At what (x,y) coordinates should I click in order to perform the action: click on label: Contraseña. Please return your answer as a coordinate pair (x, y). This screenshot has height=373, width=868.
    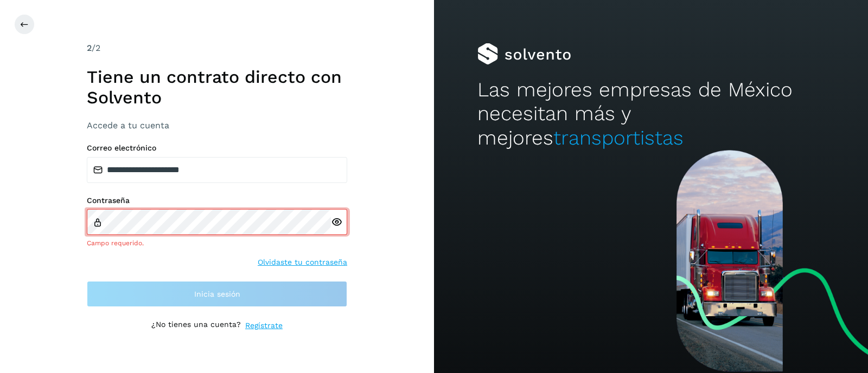
    Looking at the image, I should click on (217, 201).